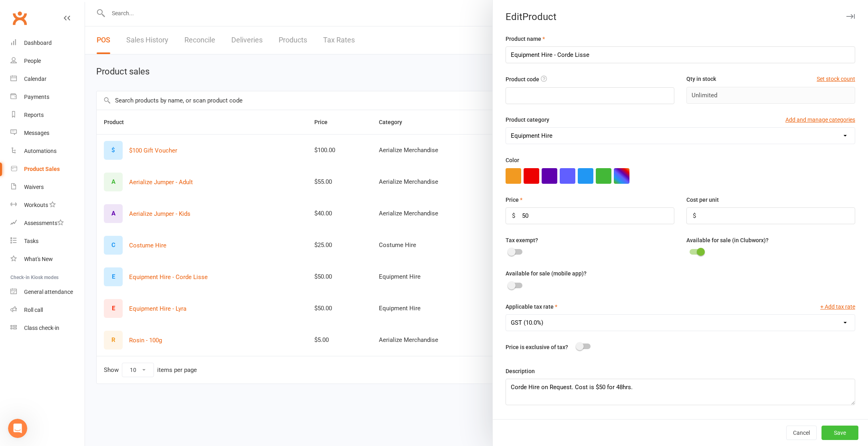  Describe the element at coordinates (48, 241) in the screenshot. I see `a: Tasks` at that location.